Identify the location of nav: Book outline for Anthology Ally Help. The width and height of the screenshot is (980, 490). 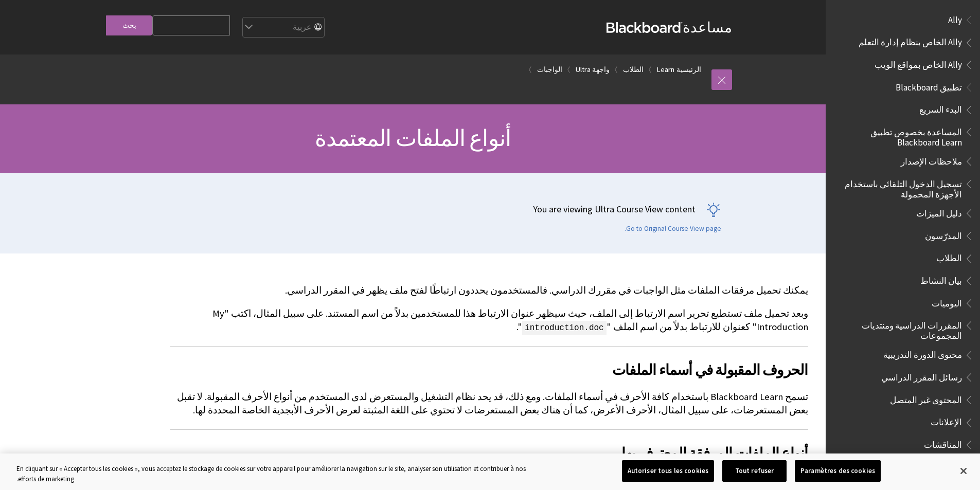
(903, 42).